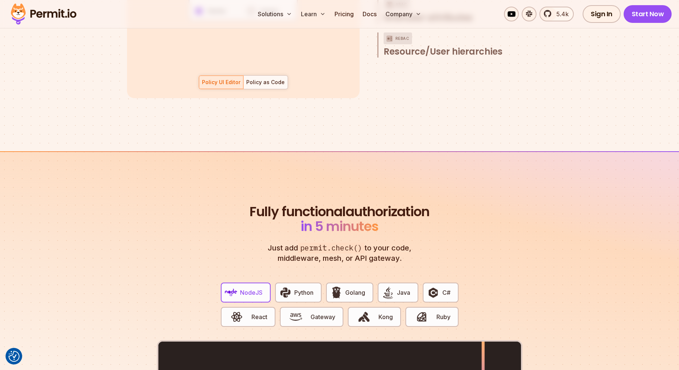 This screenshot has height=370, width=679. Describe the element at coordinates (259, 317) in the screenshot. I see `span: React` at that location.